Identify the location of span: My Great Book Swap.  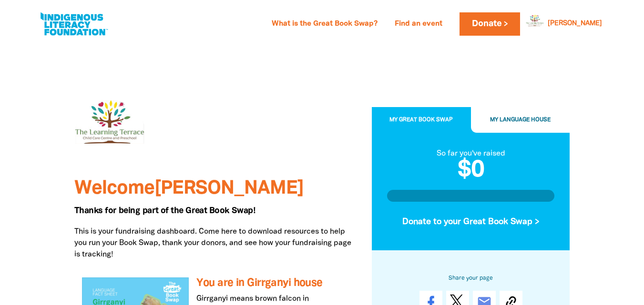
(421, 120).